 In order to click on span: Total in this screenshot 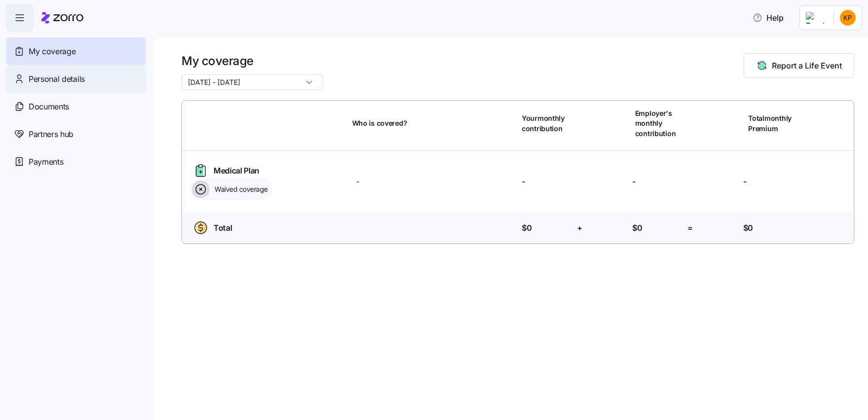, I will do `click(222, 228)`.